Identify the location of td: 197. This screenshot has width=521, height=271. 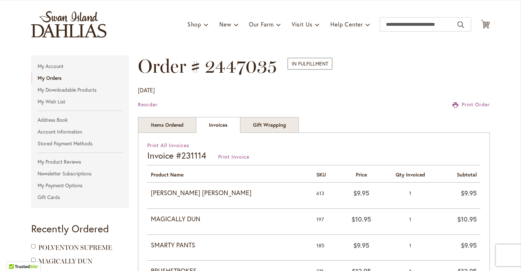
(327, 222).